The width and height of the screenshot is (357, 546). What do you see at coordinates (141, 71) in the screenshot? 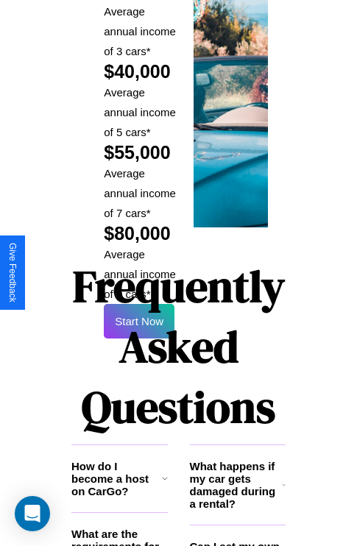
I see `h2: $40,000` at bounding box center [141, 71].